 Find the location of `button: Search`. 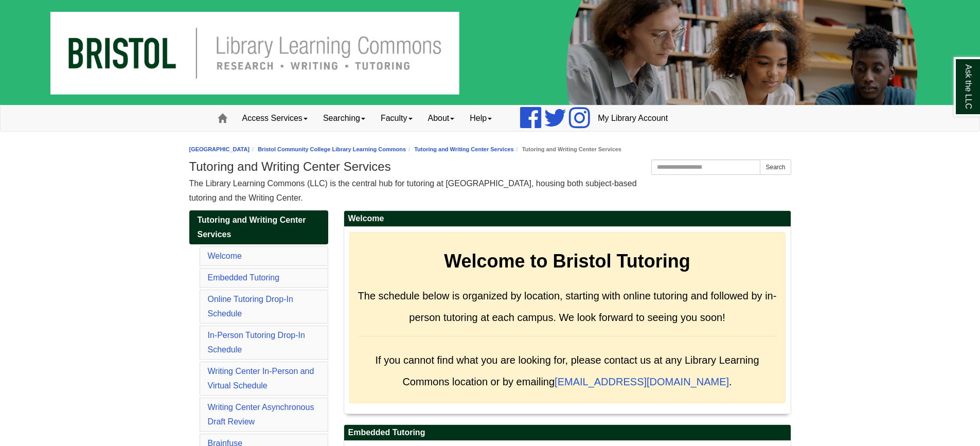

button: Search is located at coordinates (775, 167).